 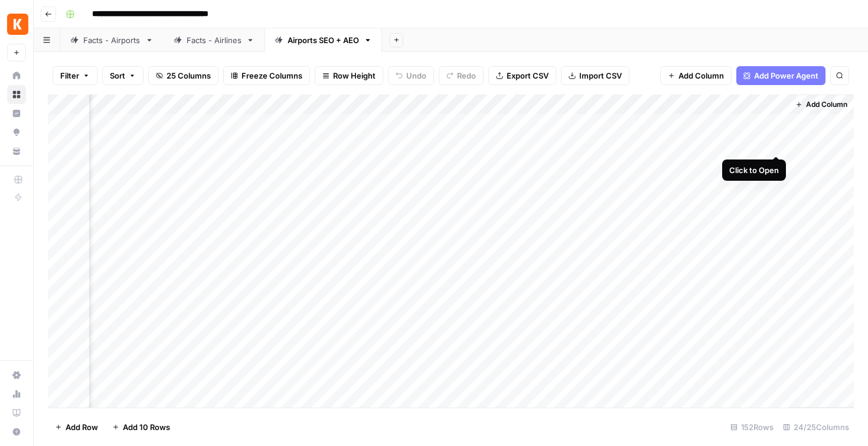 I want to click on span: 25 Columns, so click(x=188, y=76).